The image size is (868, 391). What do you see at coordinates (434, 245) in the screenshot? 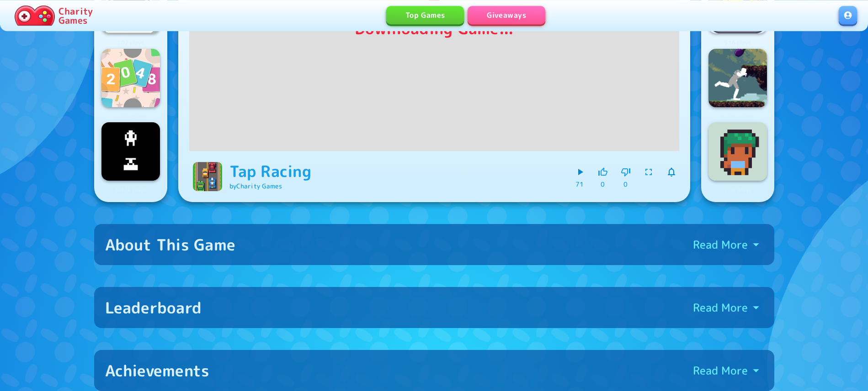
I see `button: About This GameRead More` at bounding box center [434, 245].